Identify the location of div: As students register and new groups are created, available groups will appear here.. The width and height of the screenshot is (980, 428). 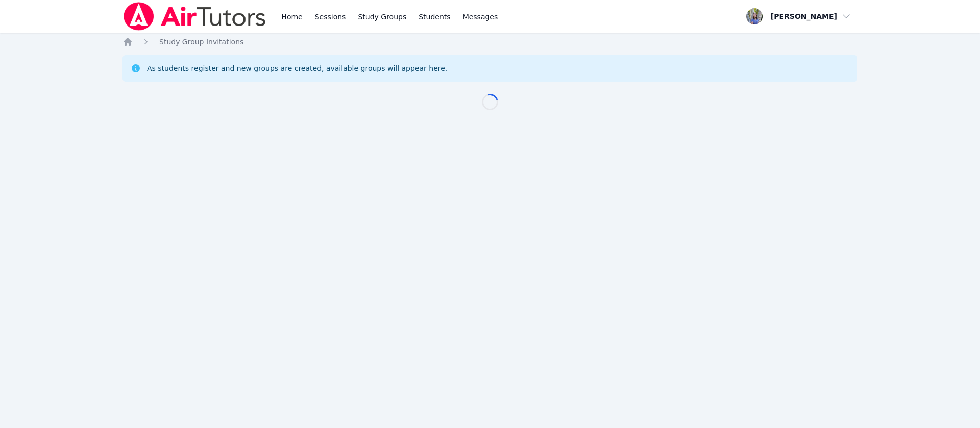
(297, 69).